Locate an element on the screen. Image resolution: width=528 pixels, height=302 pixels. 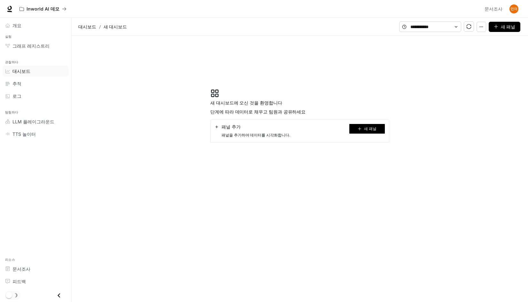
span: 패널을 추가하여 데이터를 시각화합니다. is located at coordinates (252, 135).